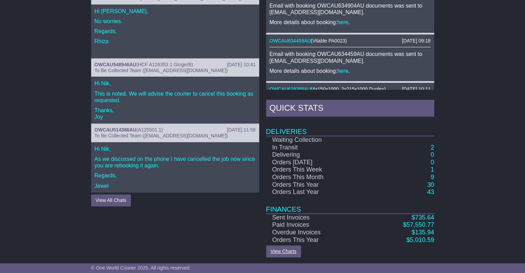 The height and width of the screenshot is (273, 525). Describe the element at coordinates (420, 240) in the screenshot. I see `a: $5,010.59` at that location.